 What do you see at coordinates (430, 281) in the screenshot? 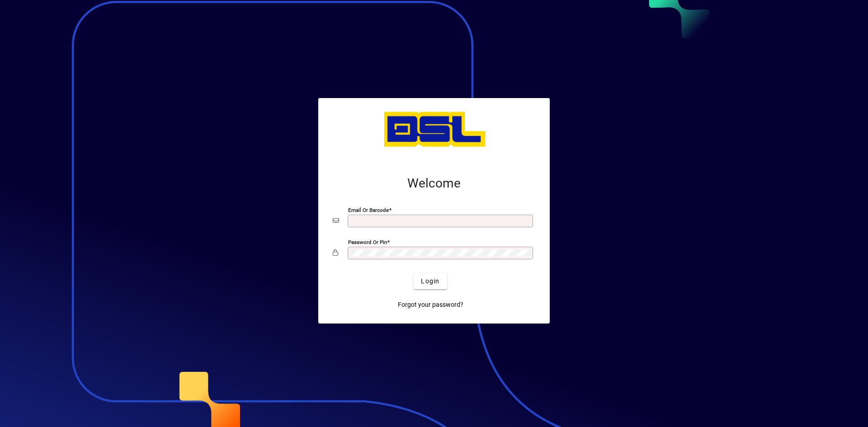
I see `button: Login` at bounding box center [430, 281].